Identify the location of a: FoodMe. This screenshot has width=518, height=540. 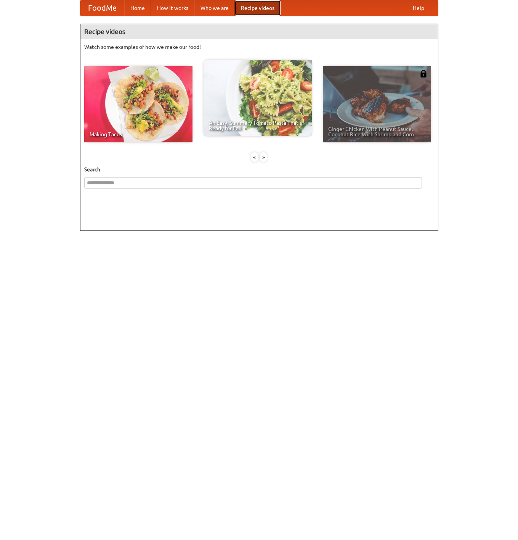
(102, 8).